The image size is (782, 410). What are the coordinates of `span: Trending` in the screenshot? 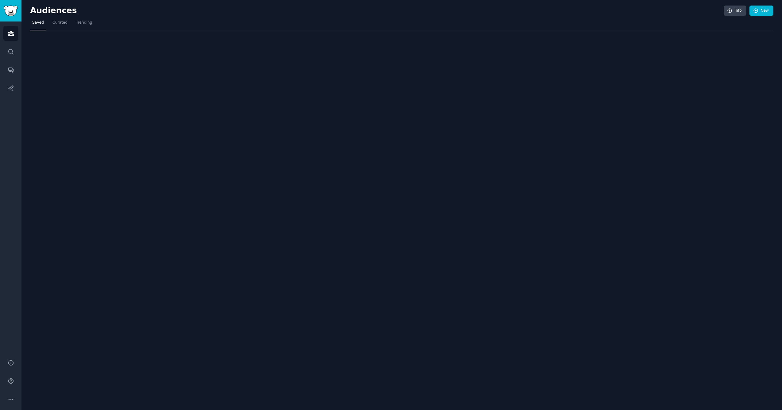 It's located at (84, 23).